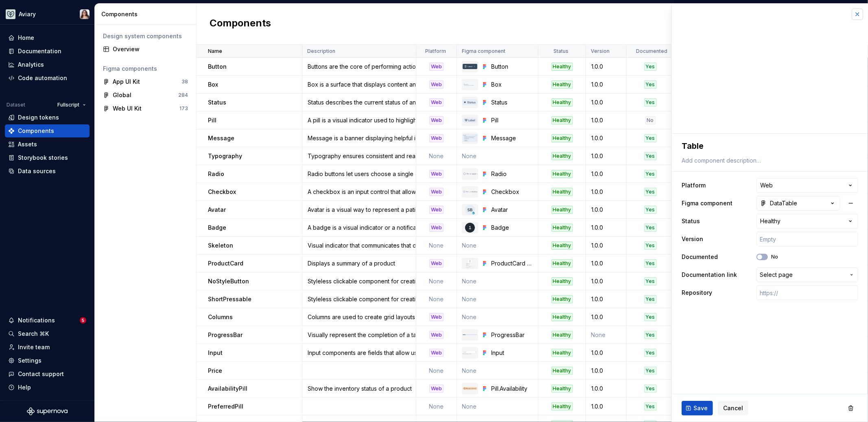 This screenshot has width=868, height=422. Describe the element at coordinates (47, 144) in the screenshot. I see `a: Assets` at that location.